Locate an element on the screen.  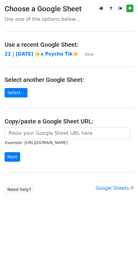
small: View is located at coordinates (89, 54).